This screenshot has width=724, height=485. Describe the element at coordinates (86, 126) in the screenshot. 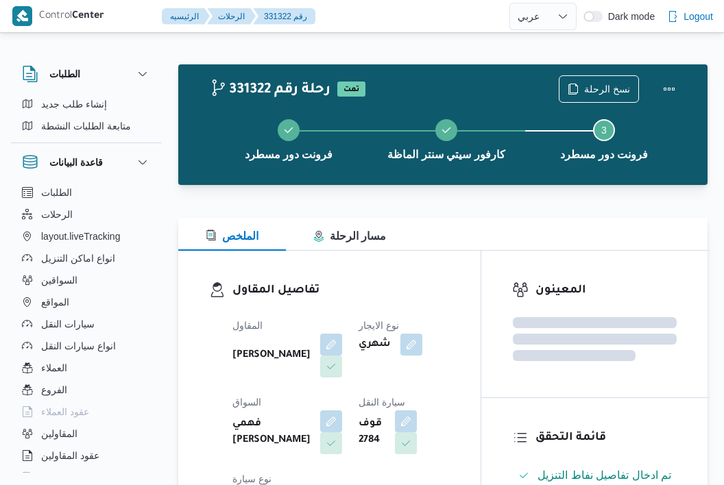

I see `button: متابعة الطلبات النشطة` at that location.